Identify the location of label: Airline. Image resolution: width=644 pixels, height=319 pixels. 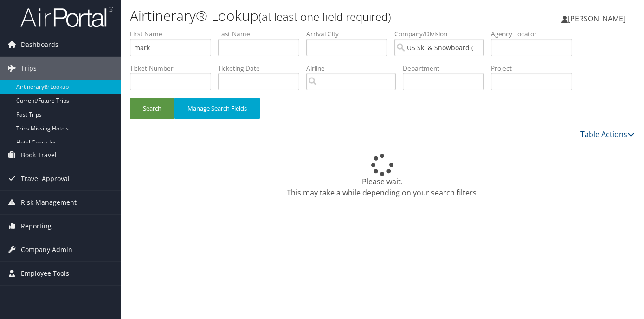
(355, 68).